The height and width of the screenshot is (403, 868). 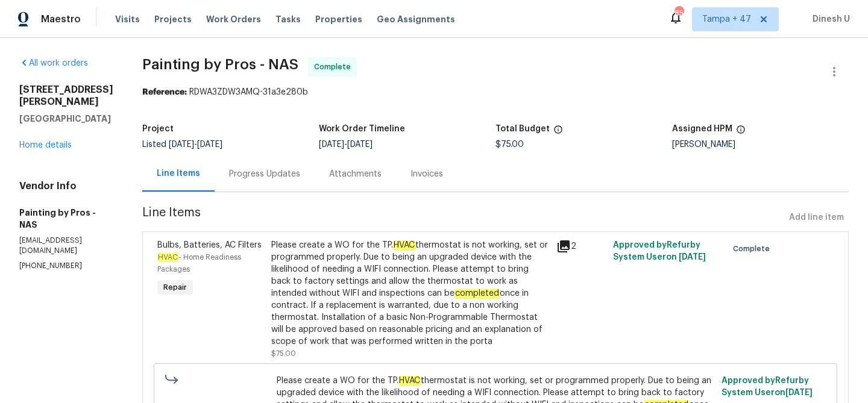 I want to click on div: Progress Updates, so click(x=264, y=174).